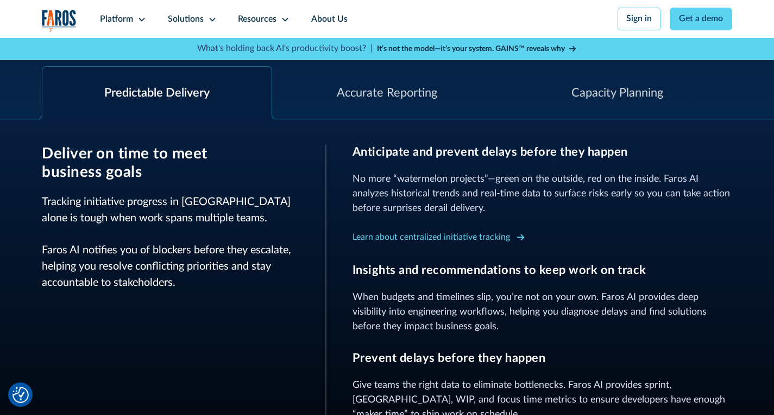 The width and height of the screenshot is (774, 415). What do you see at coordinates (542, 312) in the screenshot?
I see `p: When budgets and timelines slip, you’re not on your own. Faros AI provides deep visibility into e...` at bounding box center [542, 312].